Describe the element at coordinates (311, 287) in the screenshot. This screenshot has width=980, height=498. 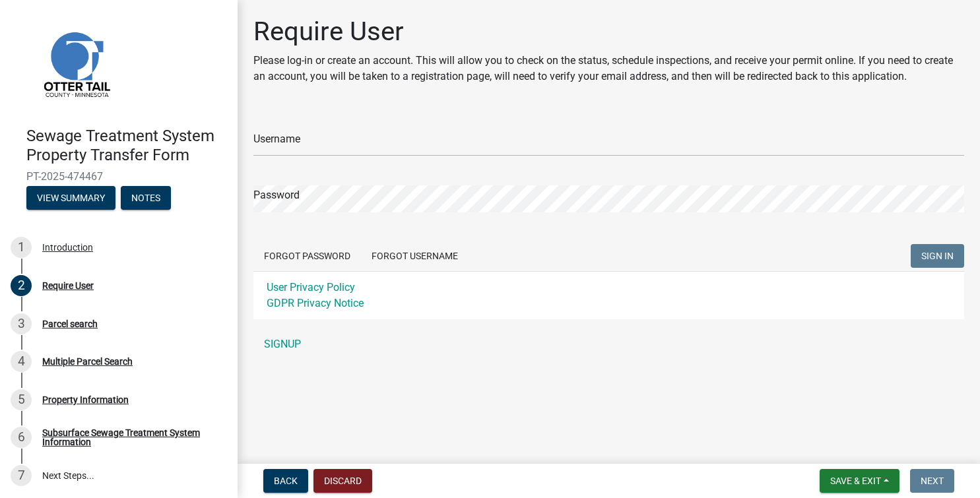
I see `a: User Privacy Policy` at that location.